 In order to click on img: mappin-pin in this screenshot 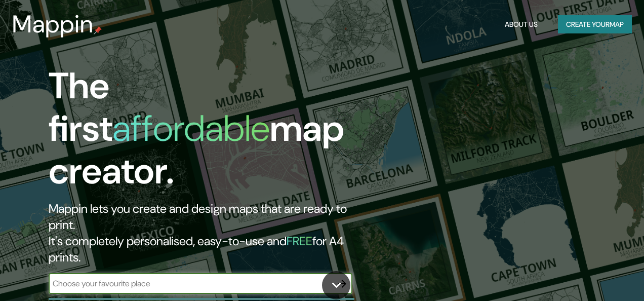, I will do `click(98, 30)`.